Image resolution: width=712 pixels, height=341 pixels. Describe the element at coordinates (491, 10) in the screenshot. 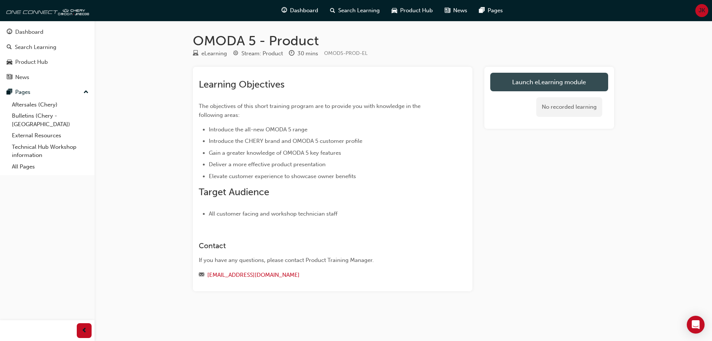

I see `a: pages-iconPages` at that location.